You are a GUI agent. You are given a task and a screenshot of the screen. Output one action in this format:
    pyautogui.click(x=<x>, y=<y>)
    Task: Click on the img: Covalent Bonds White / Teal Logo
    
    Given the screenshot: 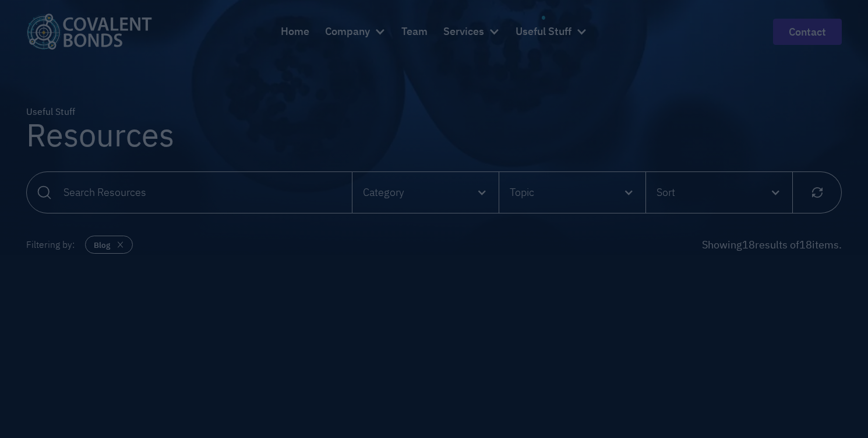 What is the action you would take?
    pyautogui.click(x=90, y=31)
    